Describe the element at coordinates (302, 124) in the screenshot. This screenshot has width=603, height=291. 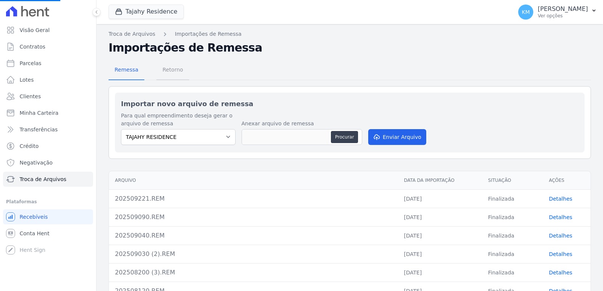
I see `label: Anexar arquivo de remessa` at that location.